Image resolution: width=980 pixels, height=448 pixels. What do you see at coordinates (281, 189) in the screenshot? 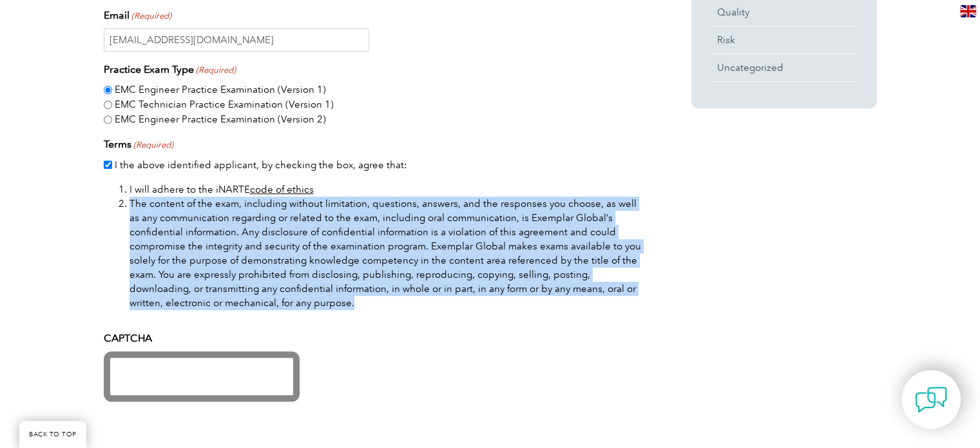
I see `a: code of ethics` at bounding box center [281, 189].